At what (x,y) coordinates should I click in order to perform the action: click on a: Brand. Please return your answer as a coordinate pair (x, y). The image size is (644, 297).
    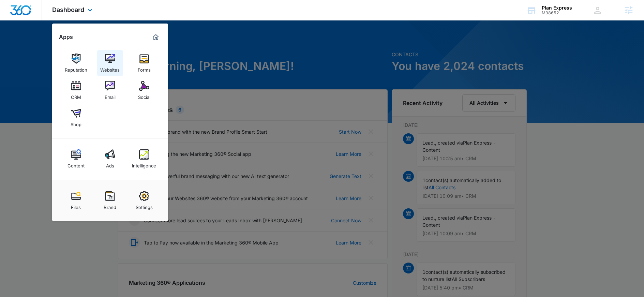
    Looking at the image, I should click on (110, 200).